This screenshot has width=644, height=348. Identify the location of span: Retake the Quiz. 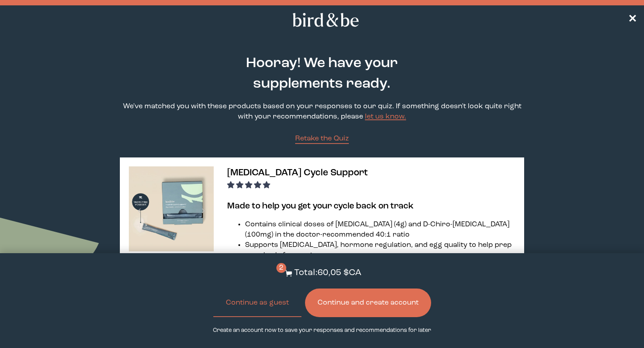
(322, 139).